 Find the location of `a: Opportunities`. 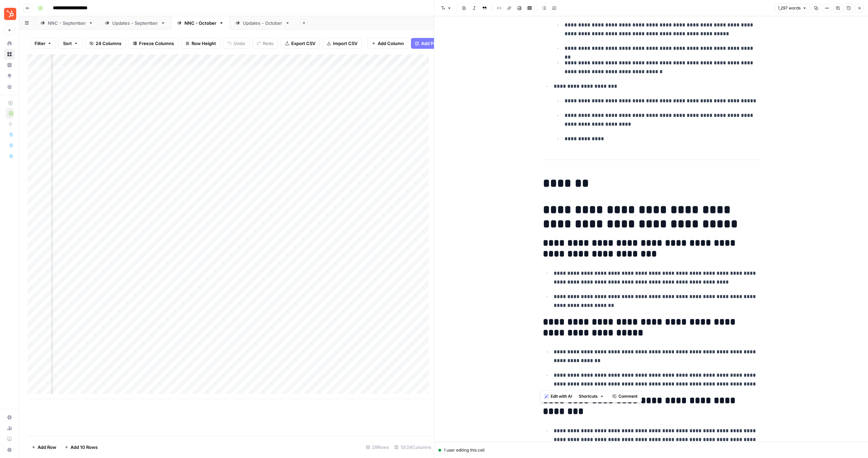

a: Opportunities is located at coordinates (9, 76).